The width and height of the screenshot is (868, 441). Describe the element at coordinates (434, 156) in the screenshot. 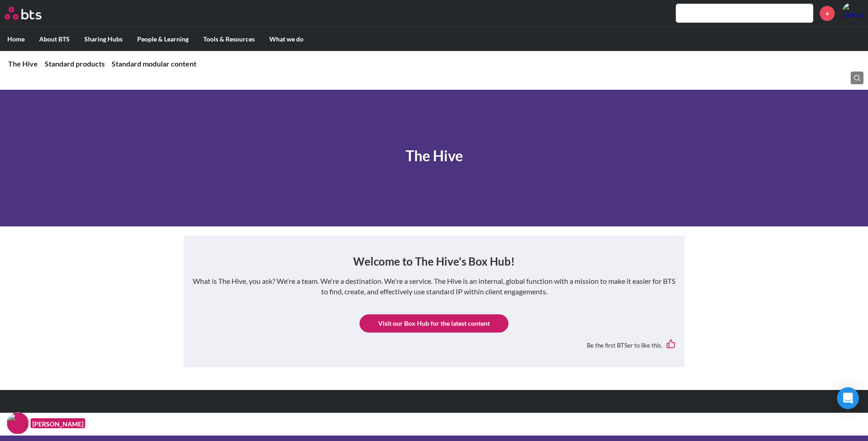

I see `h1: The Hive` at that location.